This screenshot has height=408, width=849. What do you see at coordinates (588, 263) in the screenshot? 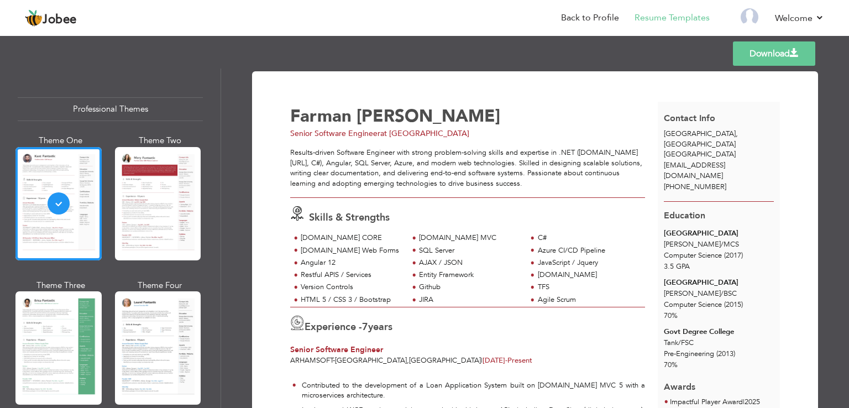
I see `div: JavaScript / Jquery` at bounding box center [588, 263].